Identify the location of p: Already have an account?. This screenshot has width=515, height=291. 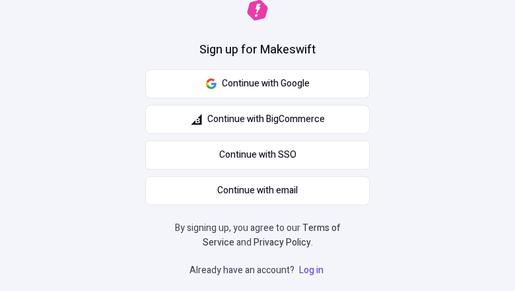
(258, 271).